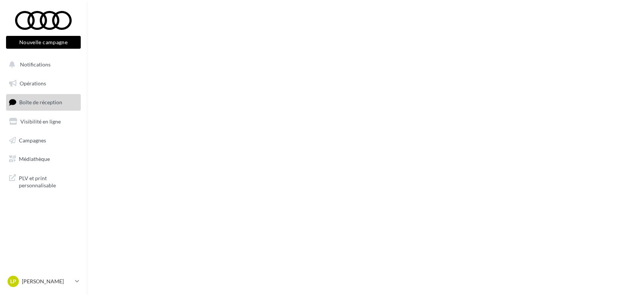  Describe the element at coordinates (33, 83) in the screenshot. I see `span: Opérations` at that location.